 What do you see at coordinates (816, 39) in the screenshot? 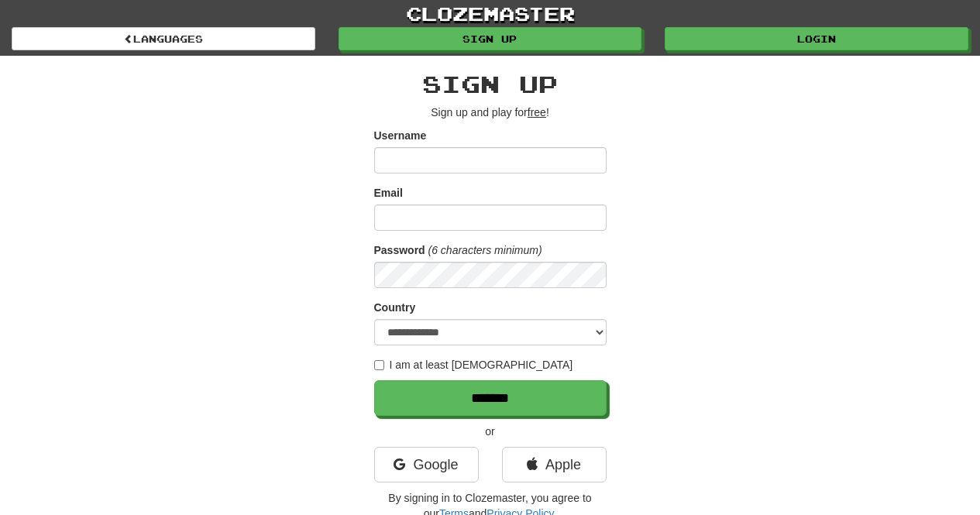
I see `a: Login` at bounding box center [816, 39].